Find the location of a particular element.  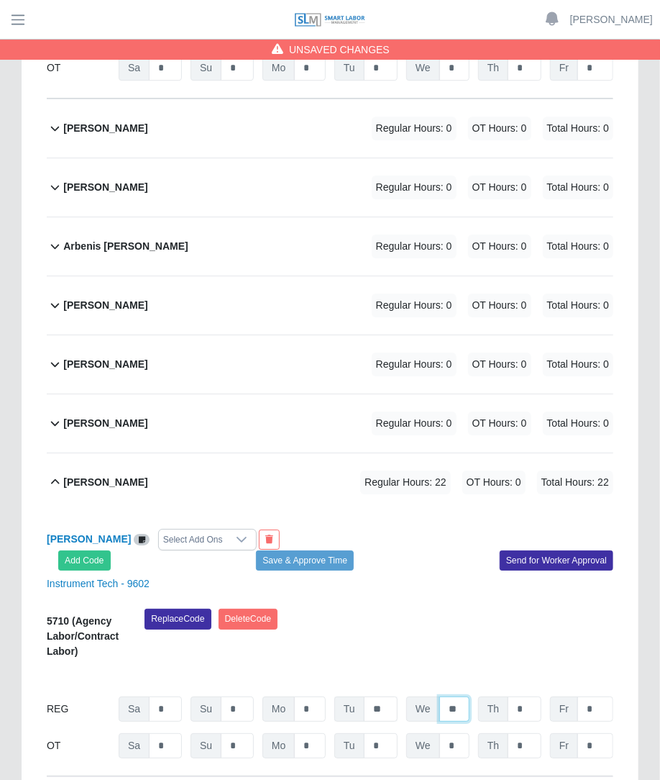

b: 5710 (Agency Labor/Contract Labor) is located at coordinates (83, 636).